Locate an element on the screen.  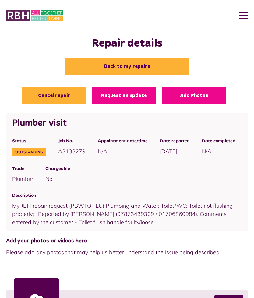
span: MyRBH repair request (PBWTOIFLU) Plumbing and Water; Toilet/WC; Toilet not flushing properly; . R... is located at coordinates (122, 214).